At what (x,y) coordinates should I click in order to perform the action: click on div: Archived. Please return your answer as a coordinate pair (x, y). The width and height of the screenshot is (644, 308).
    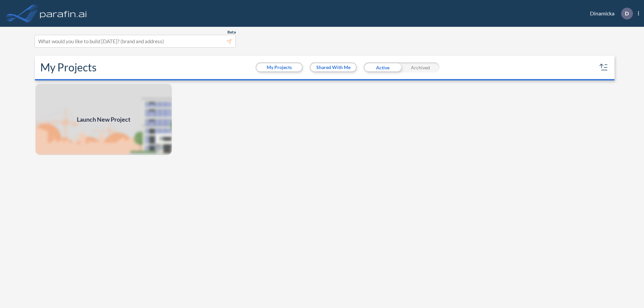
    Looking at the image, I should click on (420, 67).